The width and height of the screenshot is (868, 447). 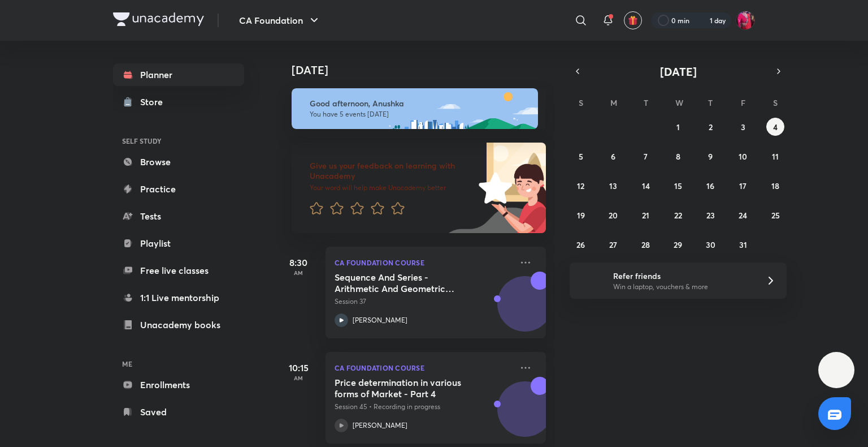 What do you see at coordinates (419, 104) in the screenshot?
I see `h6: Good afternoon, Anushka` at bounding box center [419, 104].